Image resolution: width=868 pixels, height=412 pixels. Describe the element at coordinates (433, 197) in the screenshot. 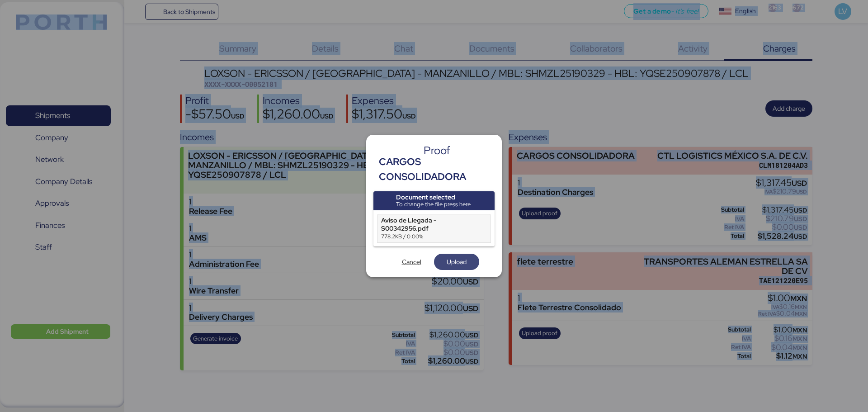

I see `div: Document selected` at that location.